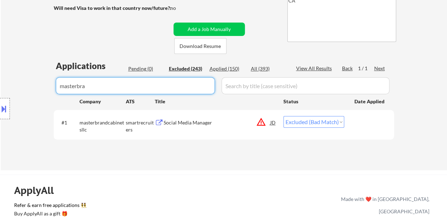 This screenshot has height=220, width=447. Describe the element at coordinates (104, 207) in the screenshot. I see `a: Refer & earn free applications 👯‍♀️` at that location.